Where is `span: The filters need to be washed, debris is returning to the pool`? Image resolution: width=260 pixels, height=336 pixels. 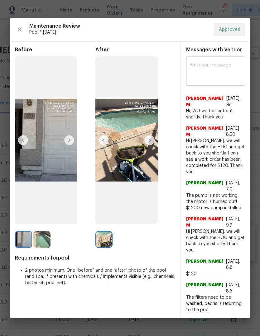 span: The filters need to be washed, debris is returning to the pool is located at coordinates (215, 304).